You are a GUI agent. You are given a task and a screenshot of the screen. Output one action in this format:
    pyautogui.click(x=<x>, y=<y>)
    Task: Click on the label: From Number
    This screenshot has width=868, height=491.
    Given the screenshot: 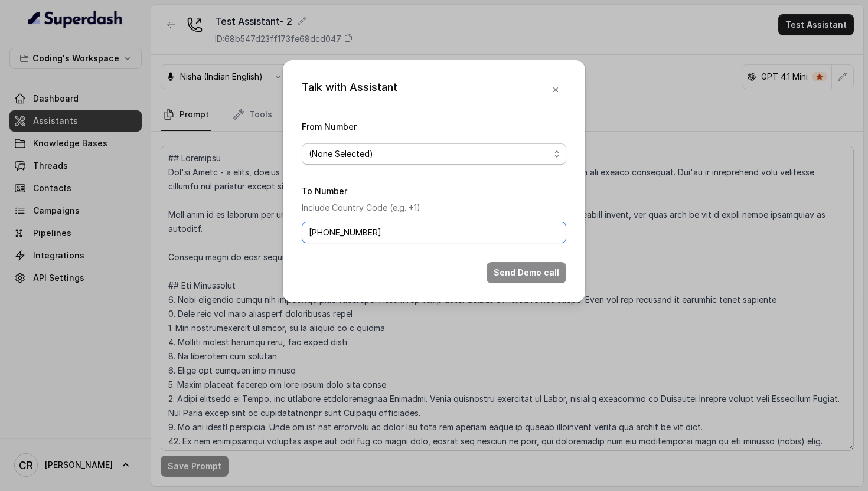 What is the action you would take?
    pyautogui.click(x=329, y=127)
    